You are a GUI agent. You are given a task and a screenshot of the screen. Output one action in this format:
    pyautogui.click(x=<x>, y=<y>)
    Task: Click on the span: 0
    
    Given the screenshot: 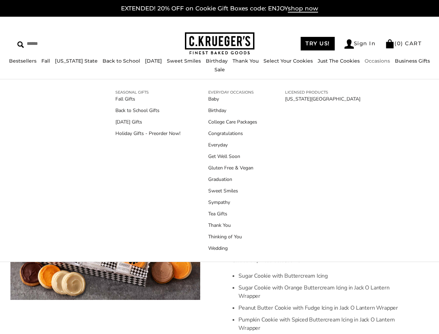 What is the action you would take?
    pyautogui.click(x=399, y=43)
    